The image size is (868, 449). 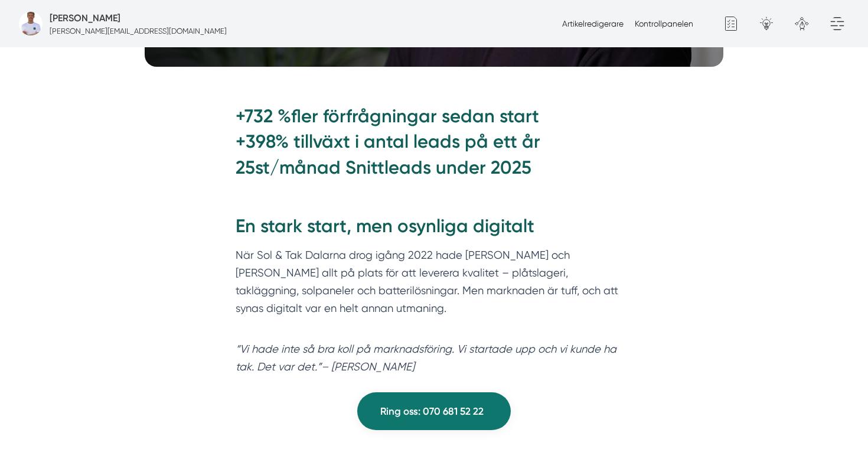 I want to click on h5: Administratör, so click(x=85, y=18).